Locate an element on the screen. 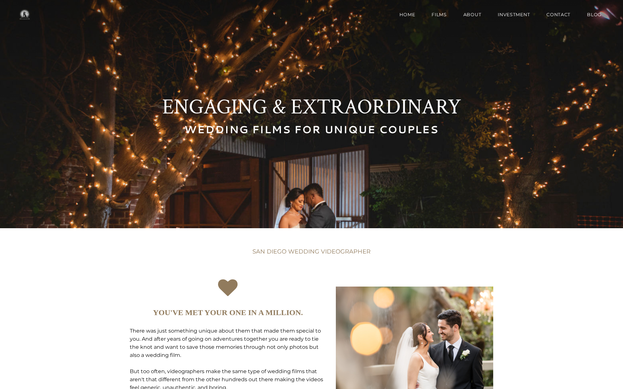 The height and width of the screenshot is (389, 623). a: About is located at coordinates (472, 15).